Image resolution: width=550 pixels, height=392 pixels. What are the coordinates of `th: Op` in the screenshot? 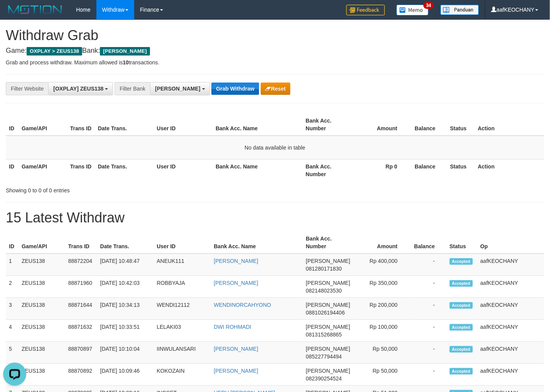 It's located at (511, 242).